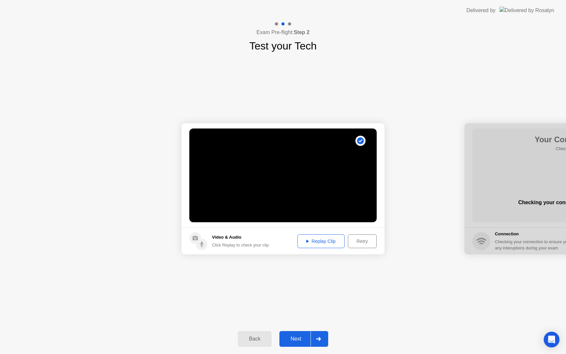  Describe the element at coordinates (362, 241) in the screenshot. I see `div: Retry` at that location.